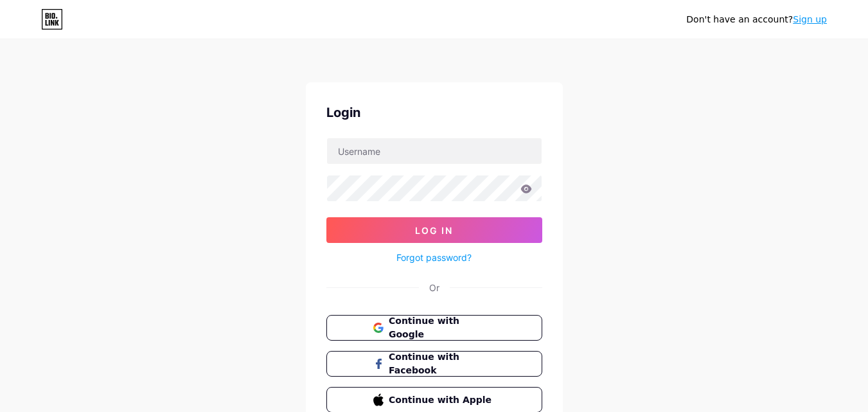 This screenshot has width=868, height=412. Describe the element at coordinates (441, 363) in the screenshot. I see `span: Continue with Facebook` at that location.